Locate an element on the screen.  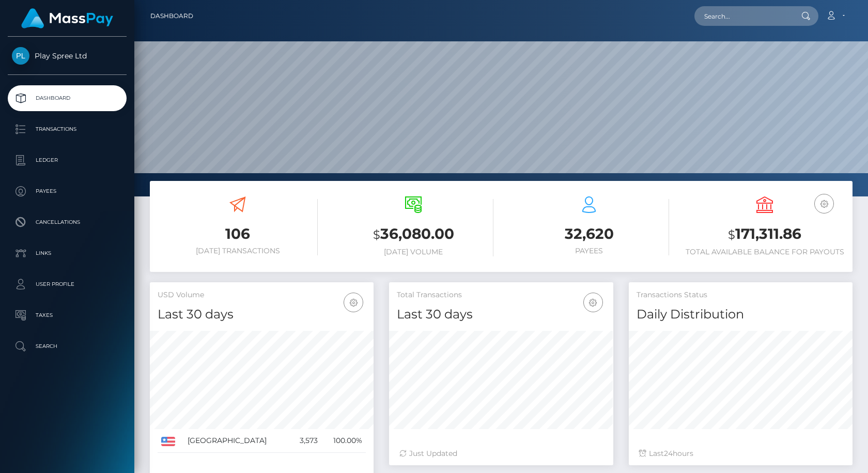
p: Transactions is located at coordinates (67, 129).